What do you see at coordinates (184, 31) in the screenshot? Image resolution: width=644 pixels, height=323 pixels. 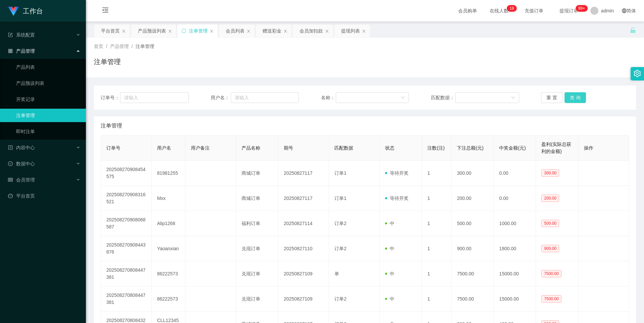 I see `i: 图标: sync` at bounding box center [184, 31].